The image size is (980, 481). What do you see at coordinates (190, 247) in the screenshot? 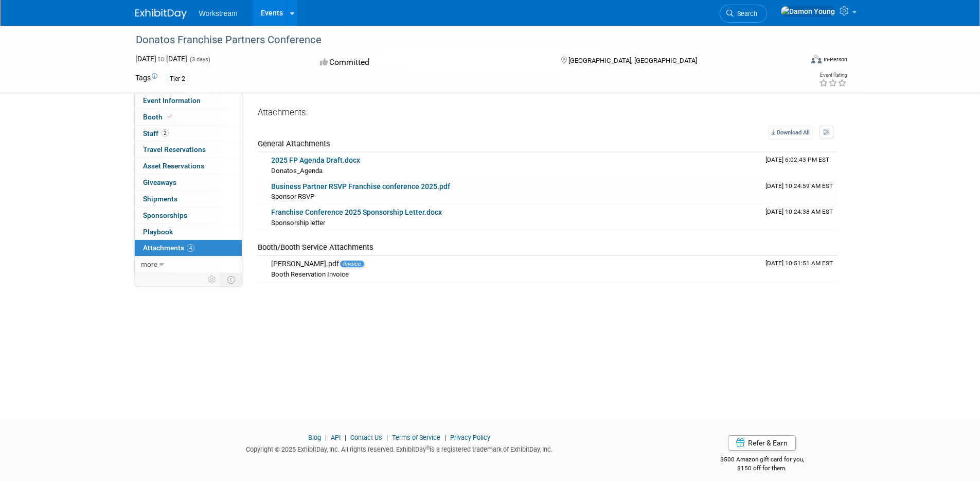
I see `span: 4` at bounding box center [190, 247].